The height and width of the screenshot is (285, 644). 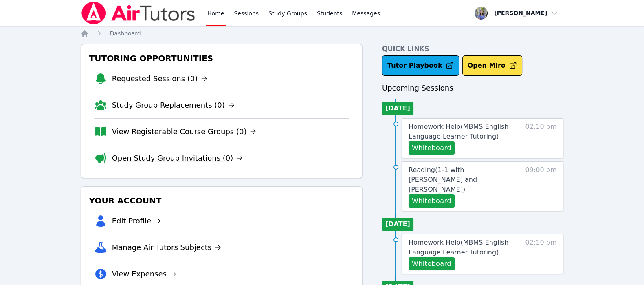 What do you see at coordinates (322, 33) in the screenshot?
I see `nav: Breadcrumb` at bounding box center [322, 33].